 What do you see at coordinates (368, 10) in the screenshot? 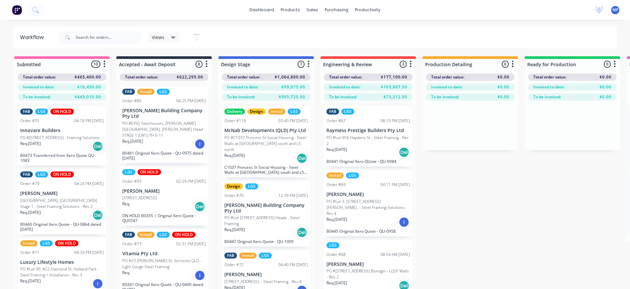
I see `div: productivity` at bounding box center [368, 10].